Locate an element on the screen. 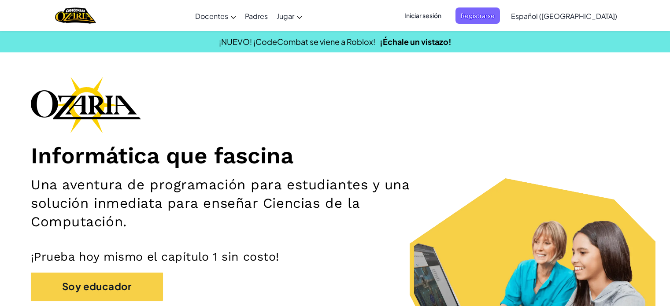 The height and width of the screenshot is (306, 670). img: Home is located at coordinates (75, 15).